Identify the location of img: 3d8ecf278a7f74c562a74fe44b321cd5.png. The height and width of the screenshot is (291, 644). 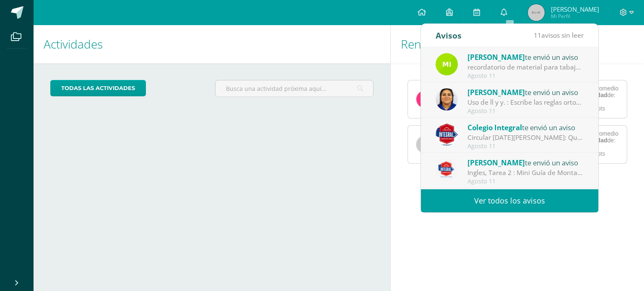
(447, 135).